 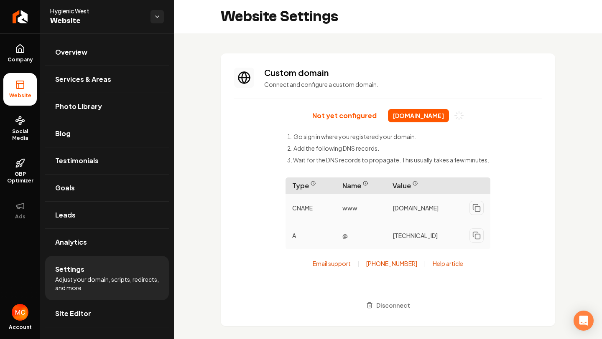 What do you see at coordinates (20, 328) in the screenshot?
I see `span: Account` at bounding box center [20, 328].